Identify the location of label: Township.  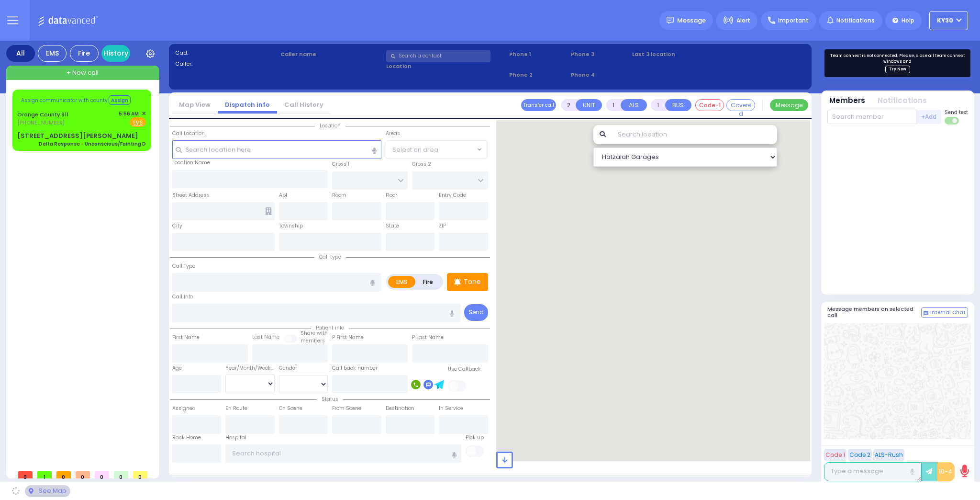
(291, 226).